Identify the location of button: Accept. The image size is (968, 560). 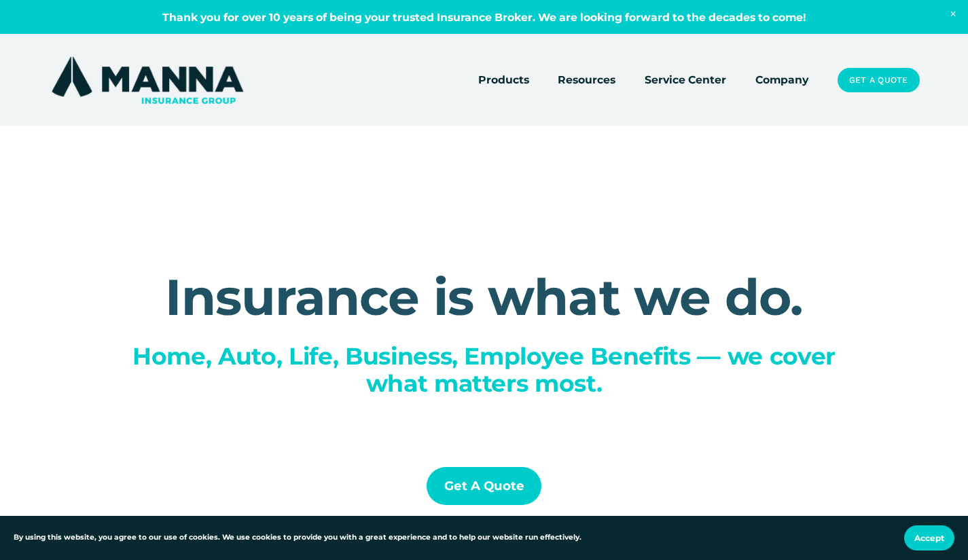
(929, 537).